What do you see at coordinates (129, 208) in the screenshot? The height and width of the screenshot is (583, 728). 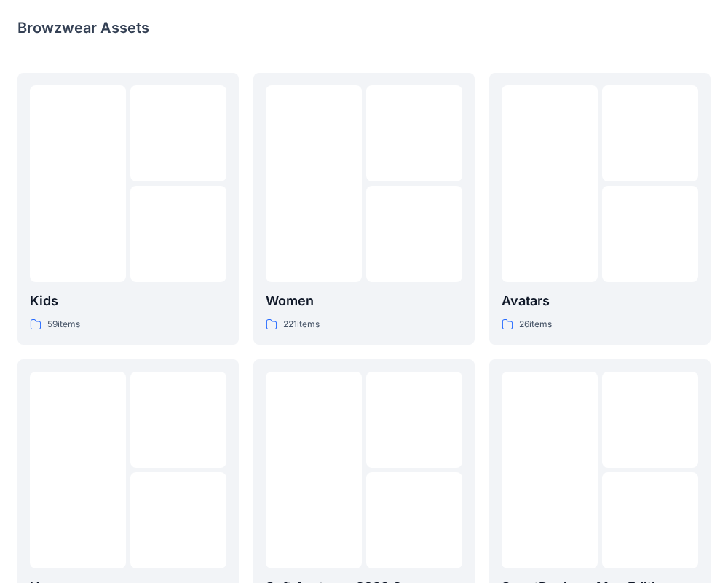 I see `a: Kids59items` at bounding box center [129, 208].